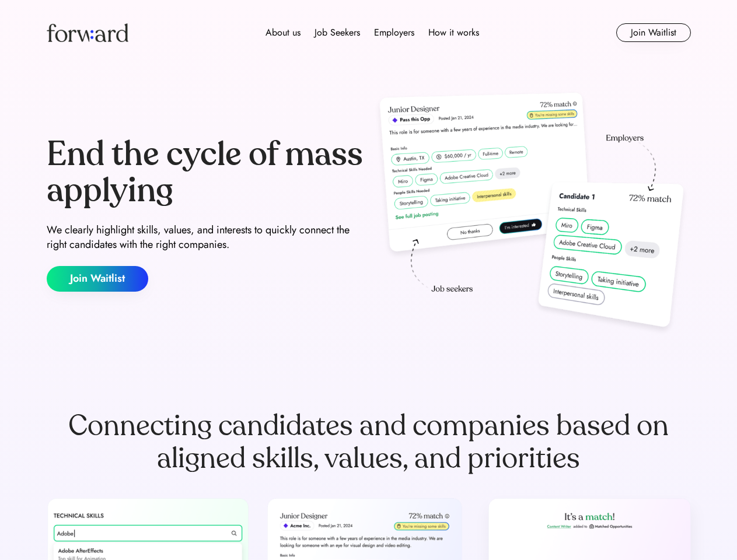 This screenshot has width=737, height=560. I want to click on div: Job Seekers, so click(337, 33).